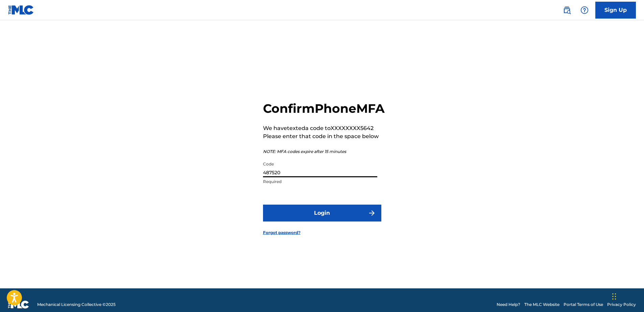 The width and height of the screenshot is (644, 312). I want to click on a: Need Help?, so click(508, 305).